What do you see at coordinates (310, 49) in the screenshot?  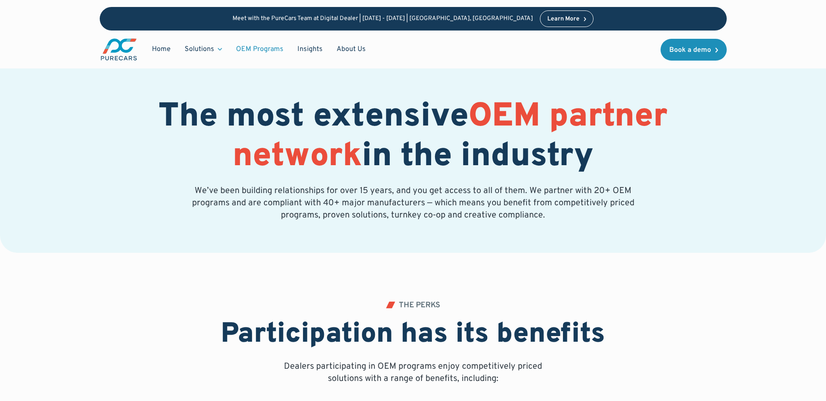 I see `a: Insights` at bounding box center [310, 49].